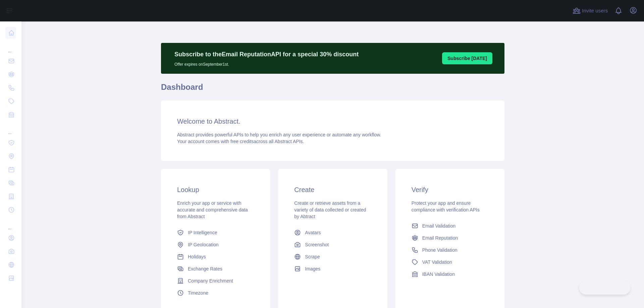 The width and height of the screenshot is (644, 308). What do you see at coordinates (205, 269) in the screenshot?
I see `span: Exchange Rates` at bounding box center [205, 269].